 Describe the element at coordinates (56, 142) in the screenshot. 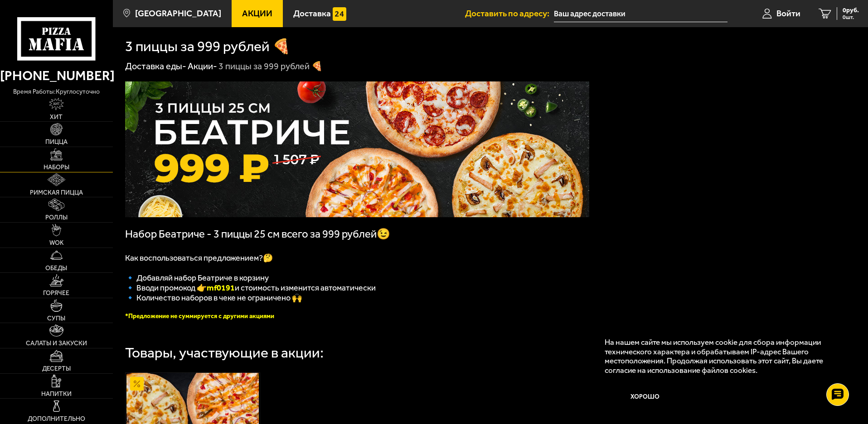

I see `span: Пицца` at that location.